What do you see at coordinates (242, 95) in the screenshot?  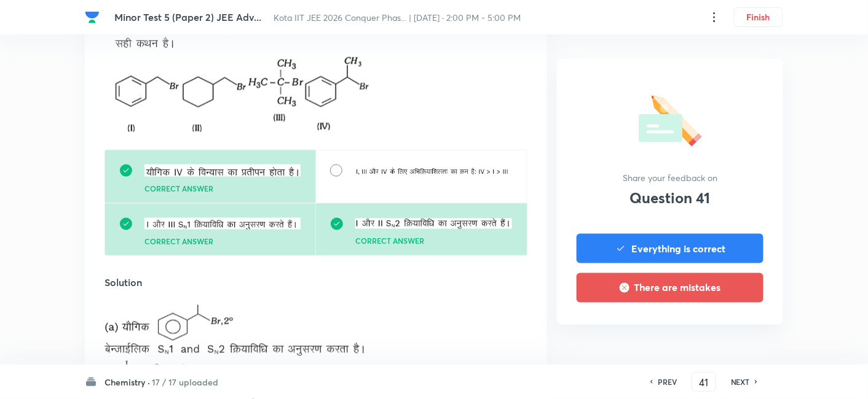 I see `img: 30-08-25-05:09:03-AM` at bounding box center [242, 95].